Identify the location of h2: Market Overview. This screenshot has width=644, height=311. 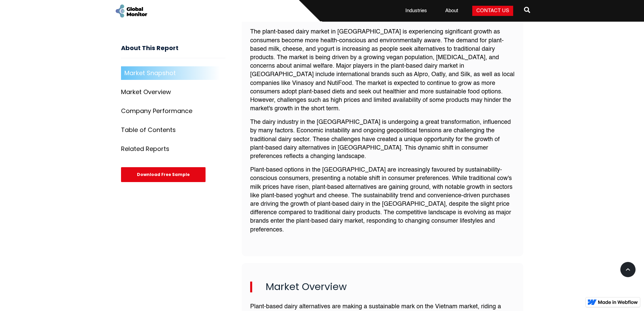
(383, 287).